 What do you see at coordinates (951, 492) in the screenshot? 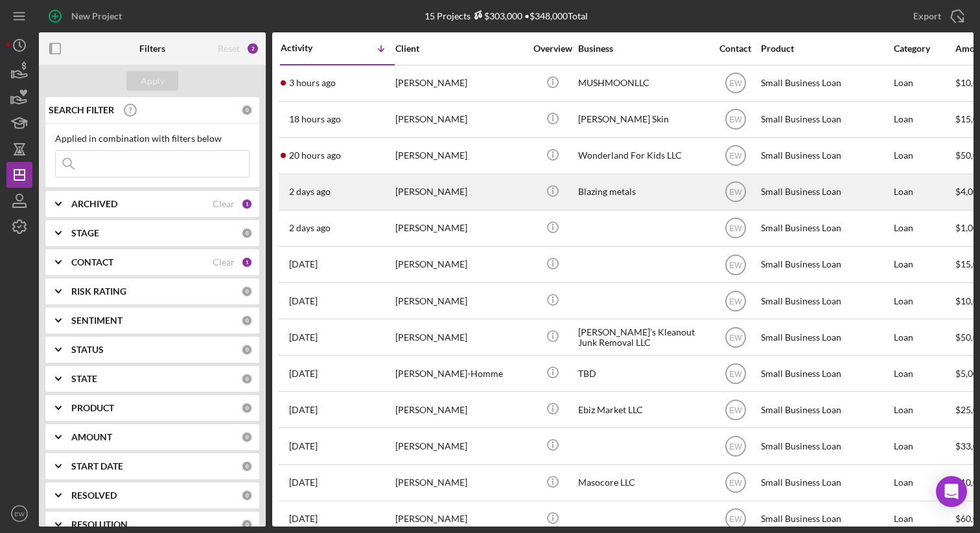
I see `div: Open Intercom Messenger` at bounding box center [951, 492].